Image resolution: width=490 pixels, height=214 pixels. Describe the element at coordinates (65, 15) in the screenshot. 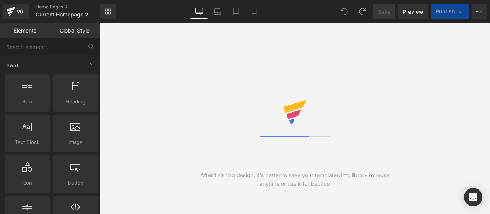

I see `span: Current Homepage 2023` at that location.